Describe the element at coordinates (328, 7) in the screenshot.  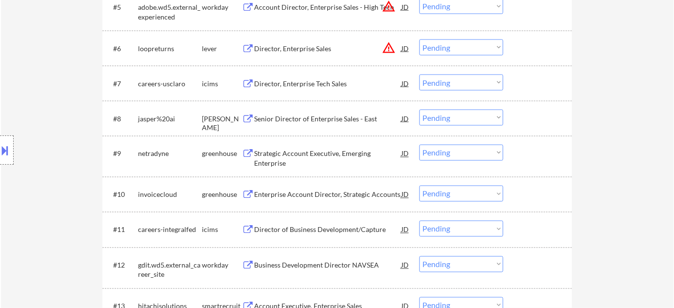
I see `div: Account Director, Enterprise Sales - High Tech` at that location.